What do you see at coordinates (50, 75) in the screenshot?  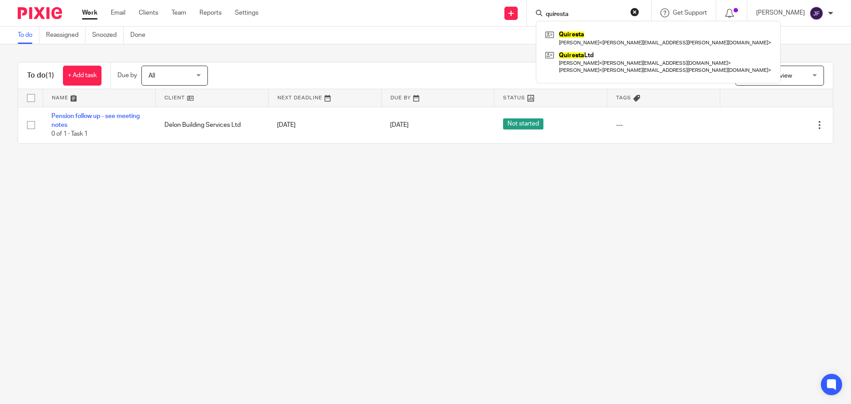 I see `span: (1)` at bounding box center [50, 75].